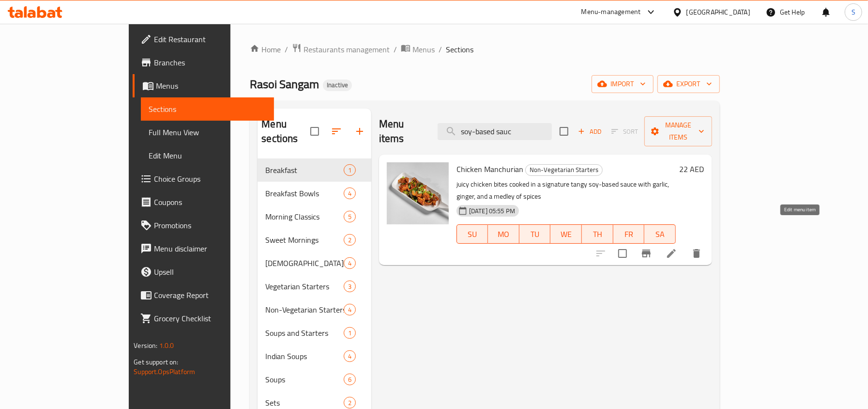  I want to click on div: Breakfast, so click(304, 170).